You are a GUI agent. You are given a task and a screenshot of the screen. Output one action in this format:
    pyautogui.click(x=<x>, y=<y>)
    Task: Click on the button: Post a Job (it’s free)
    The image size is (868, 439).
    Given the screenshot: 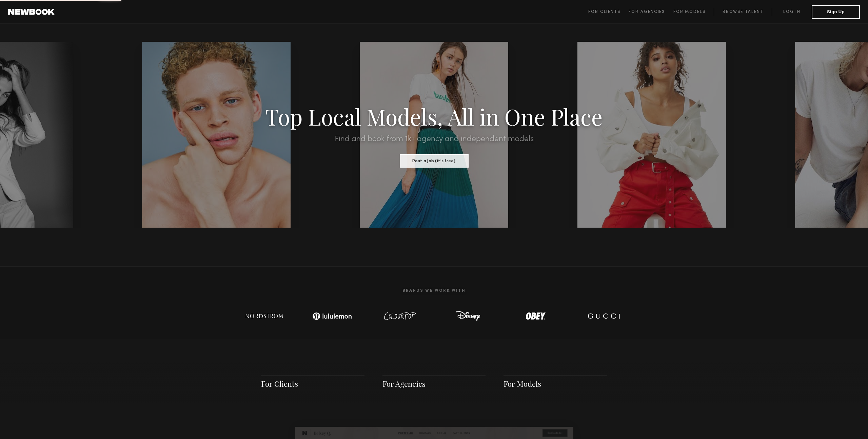 What is the action you would take?
    pyautogui.click(x=434, y=161)
    